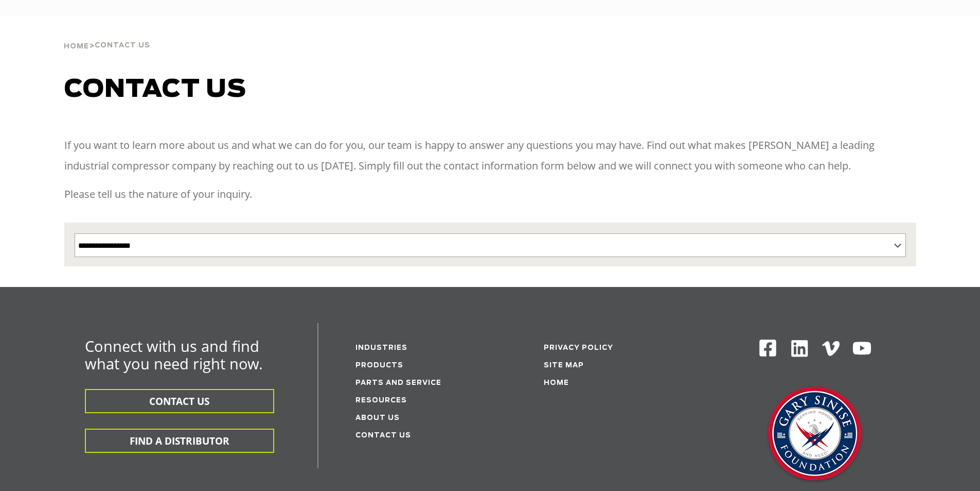 Image resolution: width=980 pixels, height=491 pixels. I want to click on img: Linkedin, so click(800, 348).